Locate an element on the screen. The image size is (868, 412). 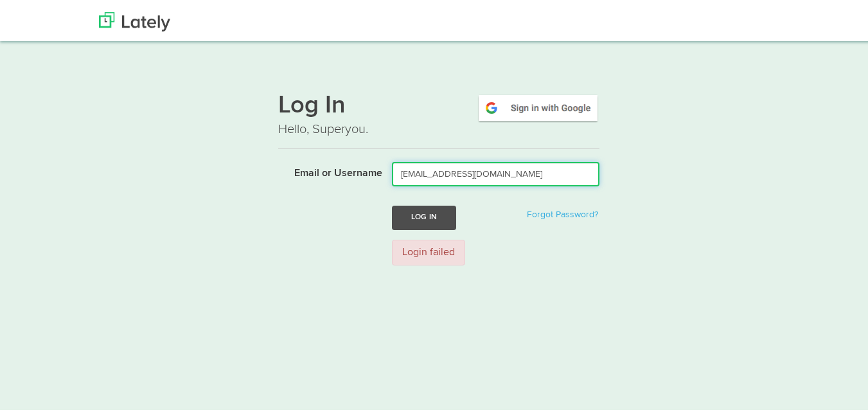
input: Email or Username is located at coordinates (496, 171).